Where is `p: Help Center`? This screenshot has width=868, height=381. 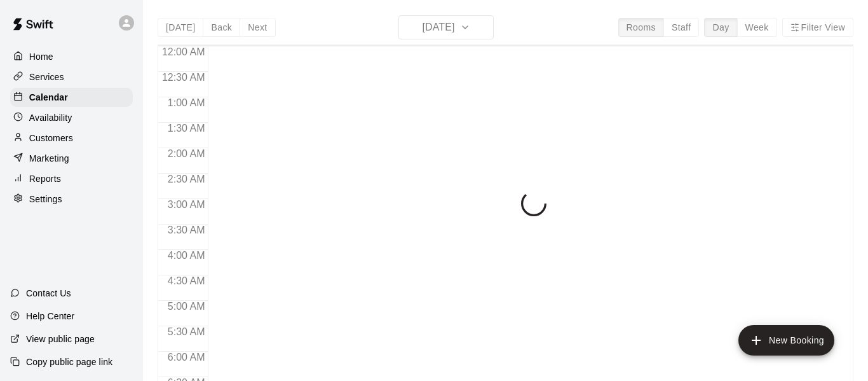
p: Help Center is located at coordinates (51, 316).